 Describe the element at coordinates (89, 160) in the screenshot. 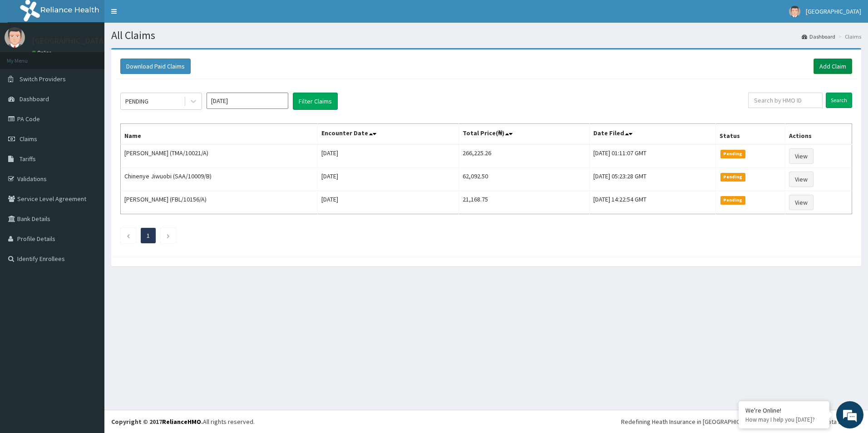

I see `span: We're online!` at that location.